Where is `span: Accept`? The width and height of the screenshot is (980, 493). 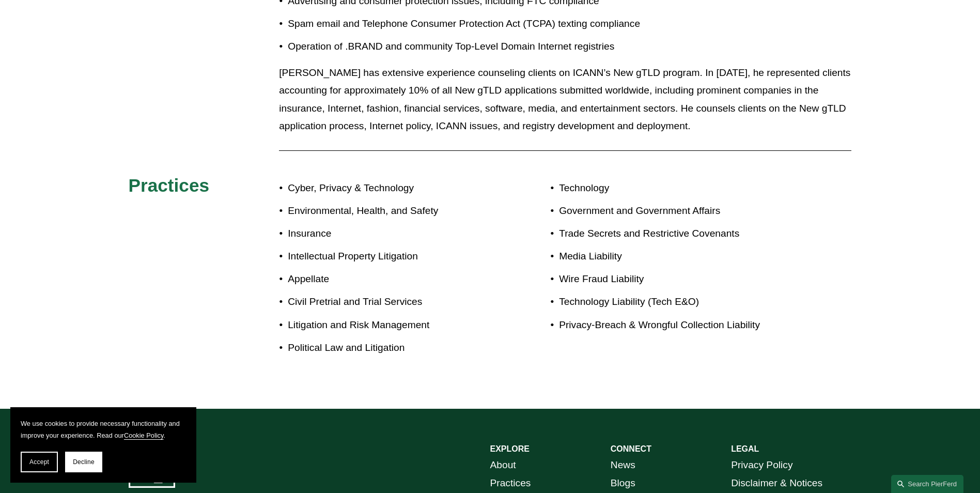
span: Accept is located at coordinates (39, 462).